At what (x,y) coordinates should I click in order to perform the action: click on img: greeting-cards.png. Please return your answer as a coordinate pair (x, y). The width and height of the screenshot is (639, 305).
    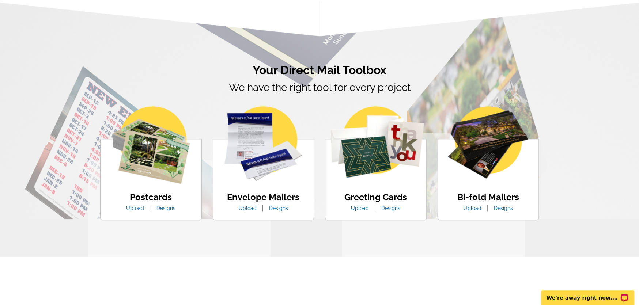
    Looking at the image, I should click on (376, 142).